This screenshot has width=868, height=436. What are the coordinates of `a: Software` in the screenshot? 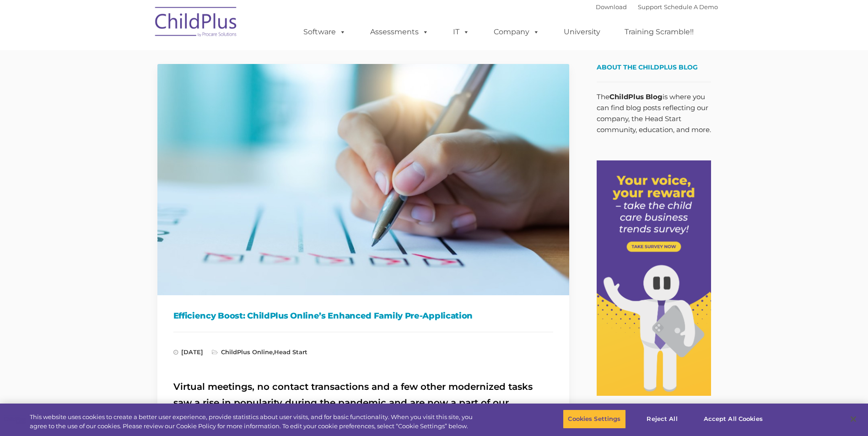 It's located at (324, 32).